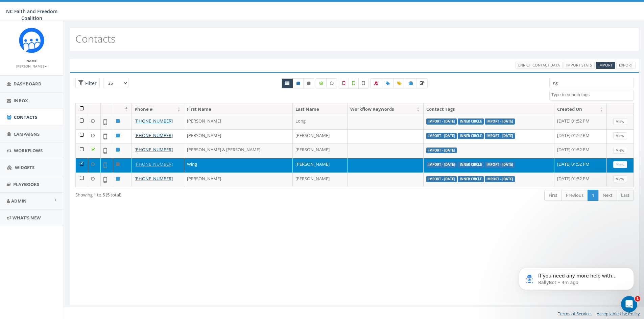 The width and height of the screenshot is (644, 319). What do you see at coordinates (579, 65) in the screenshot?
I see `a: Import Stats` at bounding box center [579, 65].